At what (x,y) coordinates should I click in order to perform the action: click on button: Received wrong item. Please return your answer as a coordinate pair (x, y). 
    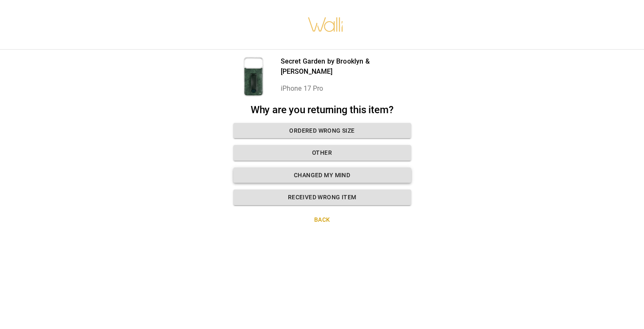
    Looking at the image, I should click on (322, 197).